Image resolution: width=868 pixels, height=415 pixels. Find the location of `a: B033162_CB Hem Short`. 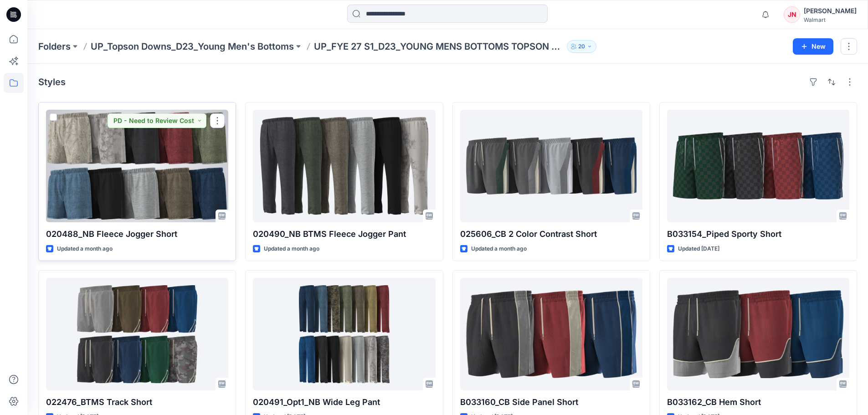

a: B033162_CB Hem Short is located at coordinates (759, 334).